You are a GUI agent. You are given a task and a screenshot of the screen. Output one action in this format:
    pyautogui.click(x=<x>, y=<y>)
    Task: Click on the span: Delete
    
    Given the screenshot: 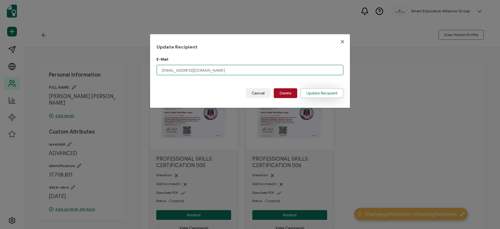 What is the action you would take?
    pyautogui.click(x=286, y=93)
    